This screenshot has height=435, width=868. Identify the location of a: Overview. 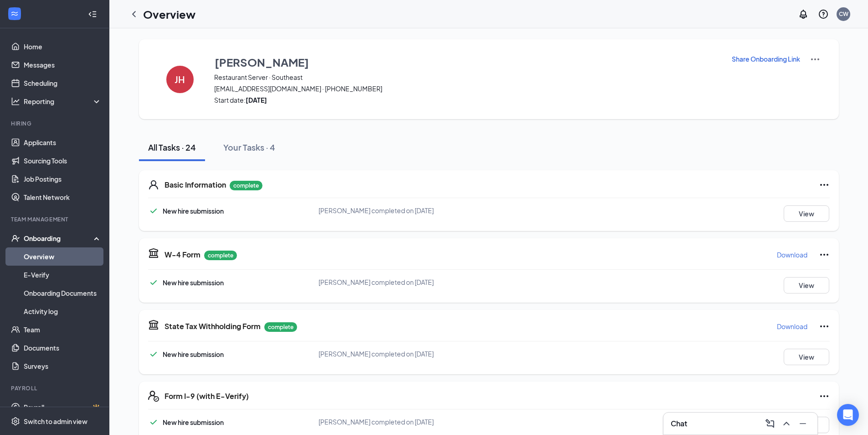
(63, 256).